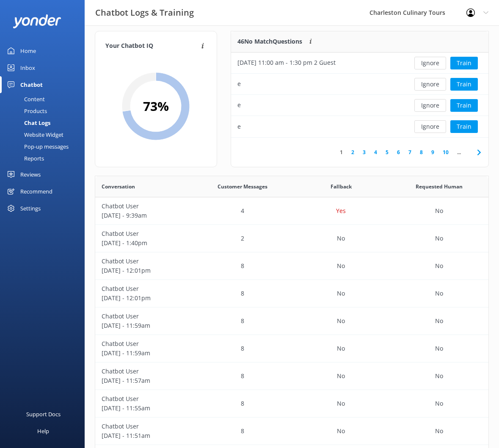 The image size is (499, 448). What do you see at coordinates (45, 135) in the screenshot?
I see `a: Website Widget` at bounding box center [45, 135].